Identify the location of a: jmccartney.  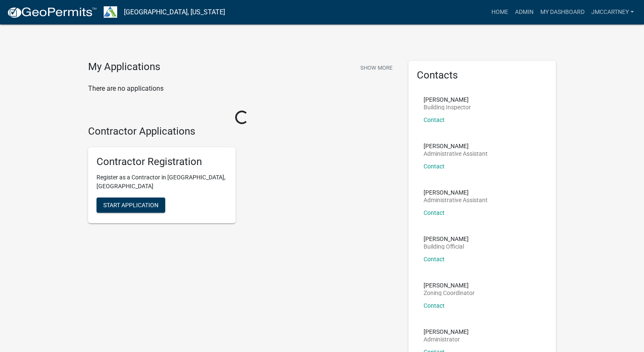
(613, 12).